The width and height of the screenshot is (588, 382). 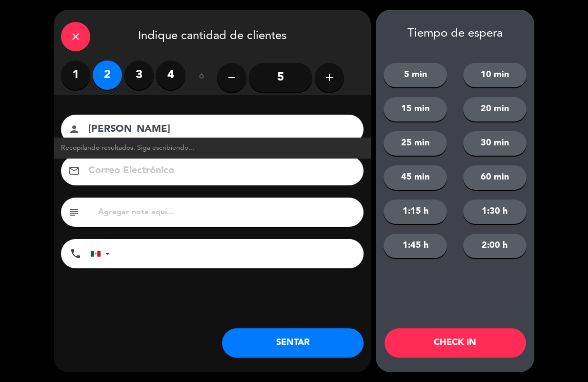 What do you see at coordinates (232, 78) in the screenshot?
I see `button: remove` at bounding box center [232, 78].